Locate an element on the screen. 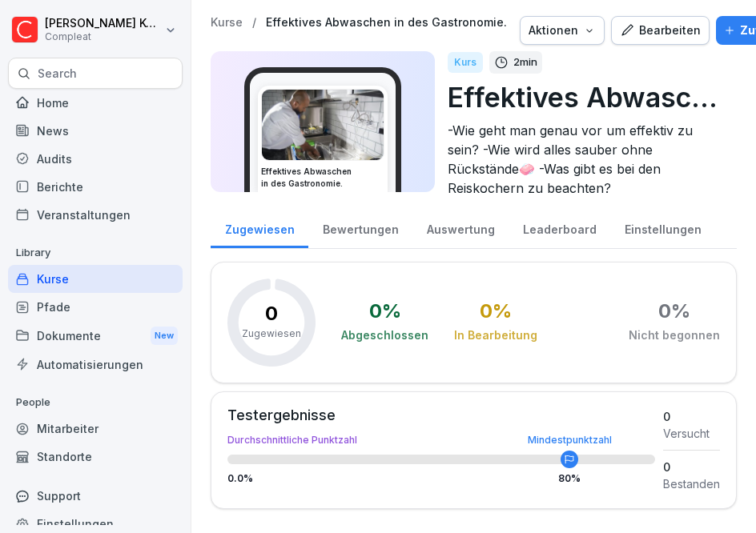  div: Bewertungen is located at coordinates (360, 228).